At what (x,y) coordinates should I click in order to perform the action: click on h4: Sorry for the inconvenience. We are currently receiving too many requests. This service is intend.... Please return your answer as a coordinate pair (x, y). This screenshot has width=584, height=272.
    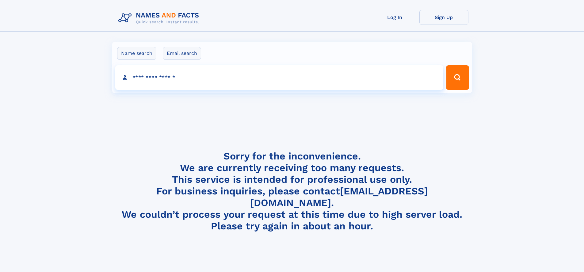
    Looking at the image, I should click on (292, 191).